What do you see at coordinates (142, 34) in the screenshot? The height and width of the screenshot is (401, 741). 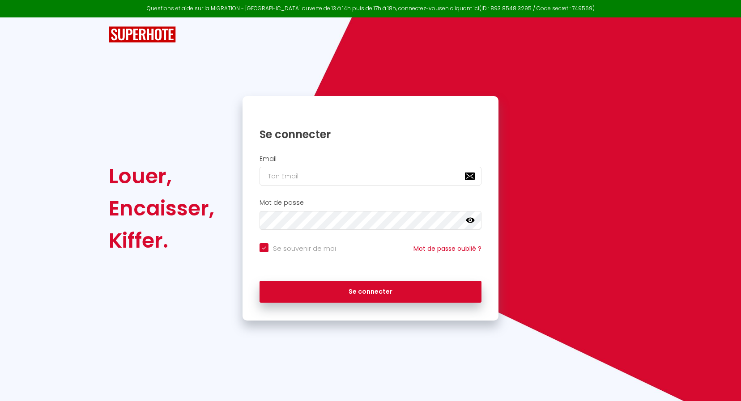 I see `img: SuperHote logo` at bounding box center [142, 34].